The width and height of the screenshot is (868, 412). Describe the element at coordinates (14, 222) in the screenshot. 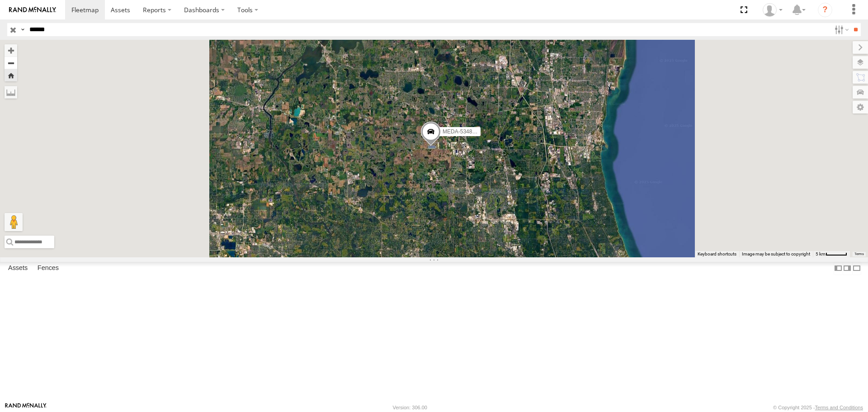

I see `button: Drag Pegman onto the map to open Street View` at that location.